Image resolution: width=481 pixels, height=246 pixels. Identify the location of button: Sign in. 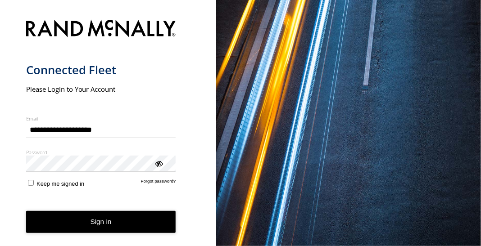
(101, 222).